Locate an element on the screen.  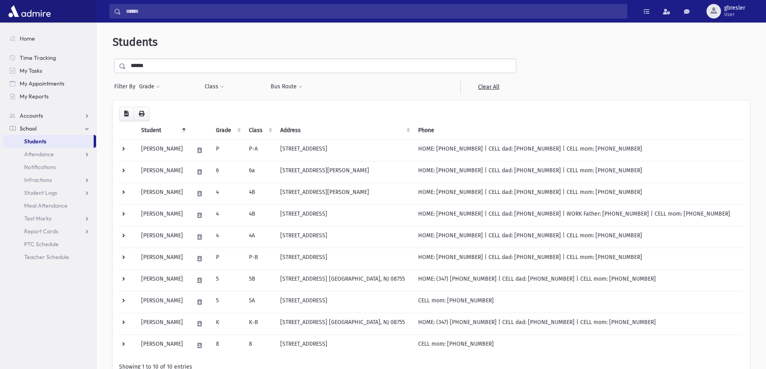
span: My Appointments is located at coordinates (42, 84).